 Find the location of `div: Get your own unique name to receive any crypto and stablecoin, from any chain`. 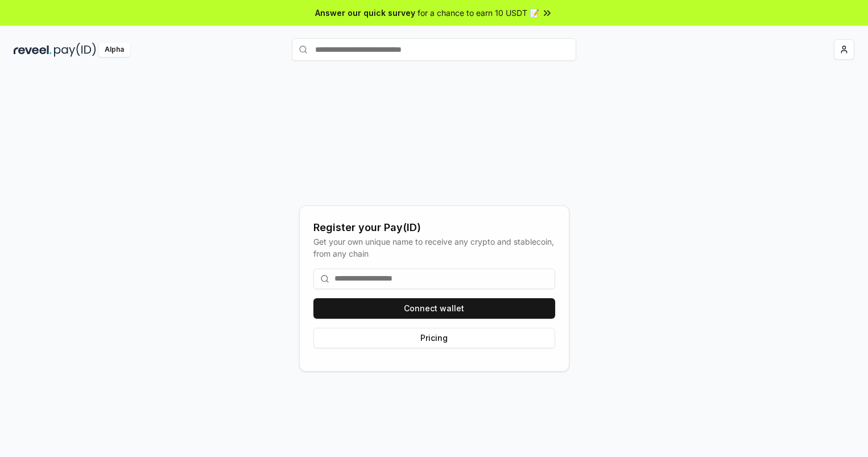

div: Get your own unique name to receive any crypto and stablecoin, from any chain is located at coordinates (434, 247).